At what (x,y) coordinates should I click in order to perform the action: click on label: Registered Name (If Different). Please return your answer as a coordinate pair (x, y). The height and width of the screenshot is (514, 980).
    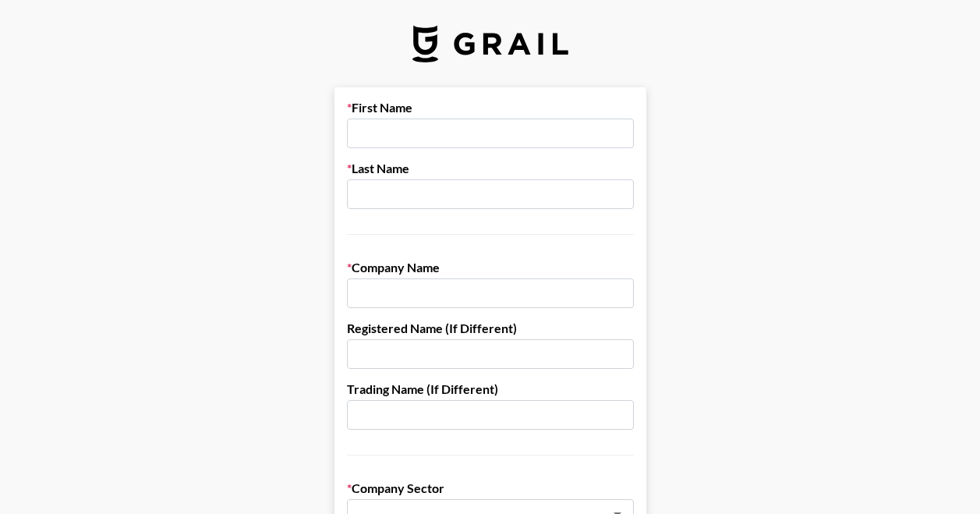
    Looking at the image, I should click on (491, 328).